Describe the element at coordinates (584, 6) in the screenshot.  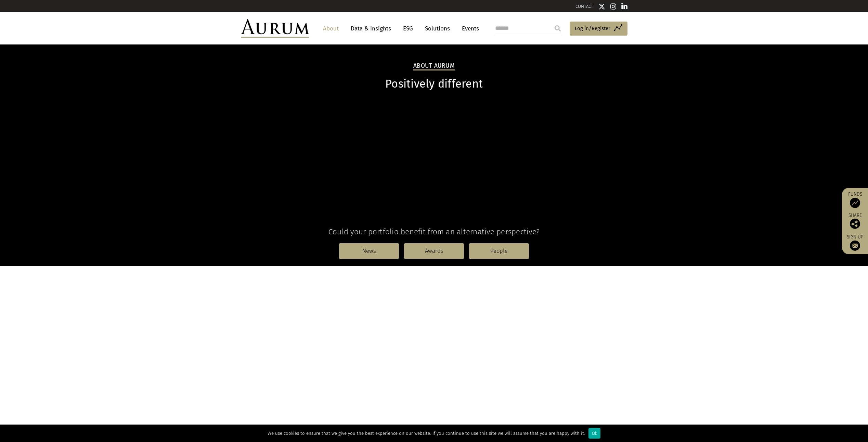
I see `a: CONTACT` at that location.